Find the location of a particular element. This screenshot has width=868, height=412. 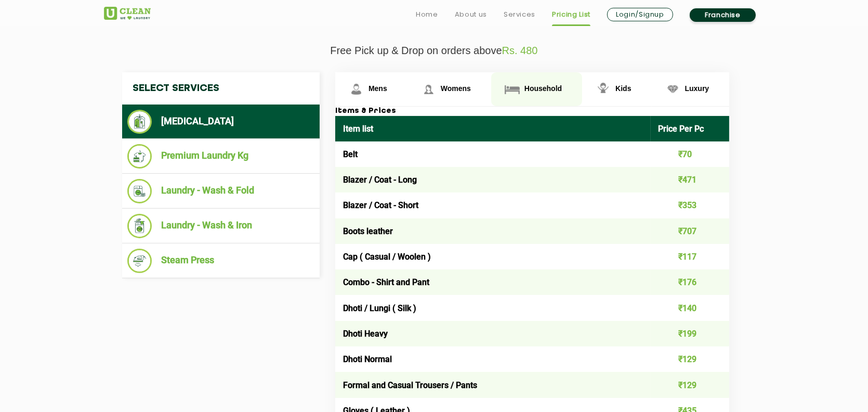

li: Laundry - Wash & Fold is located at coordinates (221, 191).